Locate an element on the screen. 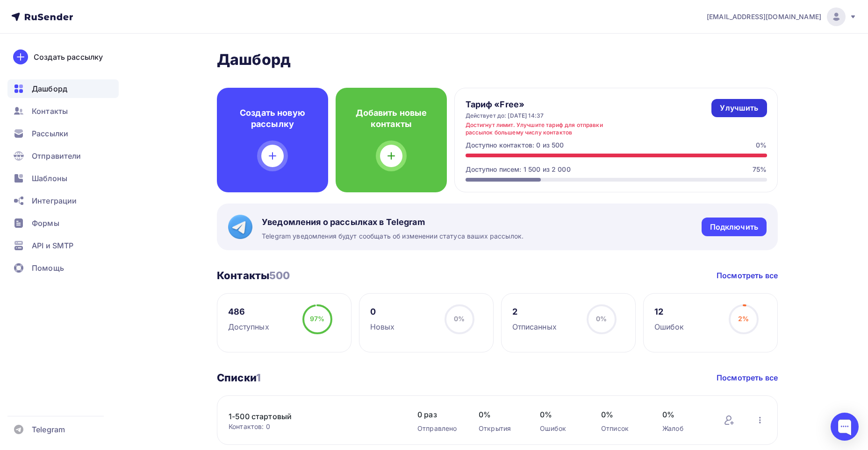 The image size is (868, 450). div: Открытия is located at coordinates (500, 429).